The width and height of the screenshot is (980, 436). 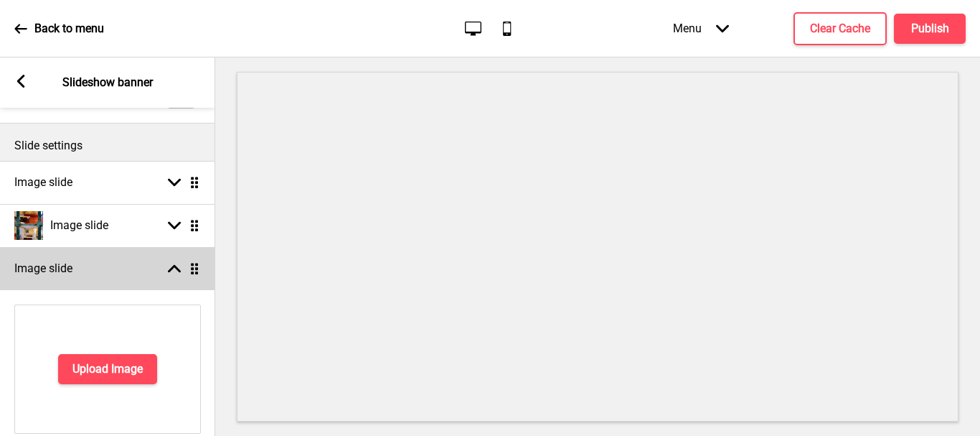 What do you see at coordinates (840, 29) in the screenshot?
I see `button: Clear Cache` at bounding box center [840, 29].